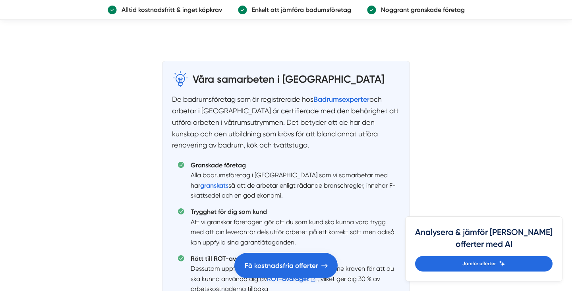 Image resolution: width=572 pixels, height=291 pixels. Describe the element at coordinates (299, 10) in the screenshot. I see `p: Enkelt att jämföra badumsföretag` at that location.